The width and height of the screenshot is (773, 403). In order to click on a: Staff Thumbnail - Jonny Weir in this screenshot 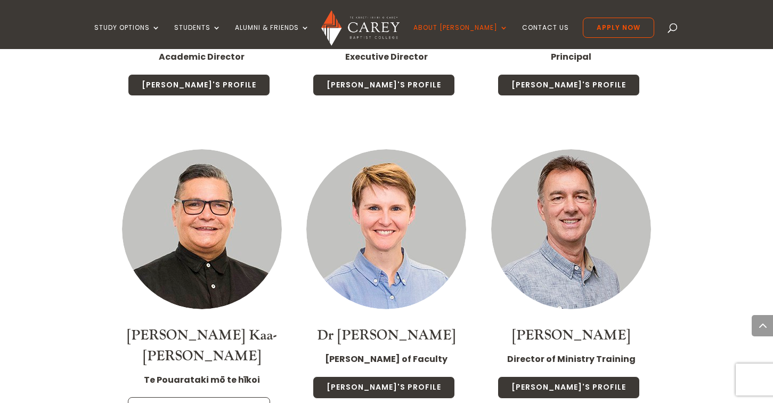, I will do `click(571, 229)`.